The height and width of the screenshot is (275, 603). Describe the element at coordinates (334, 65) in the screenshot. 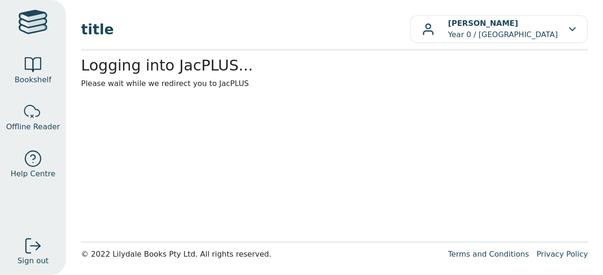

I see `h2: Logging into JacPLUS...` at that location.